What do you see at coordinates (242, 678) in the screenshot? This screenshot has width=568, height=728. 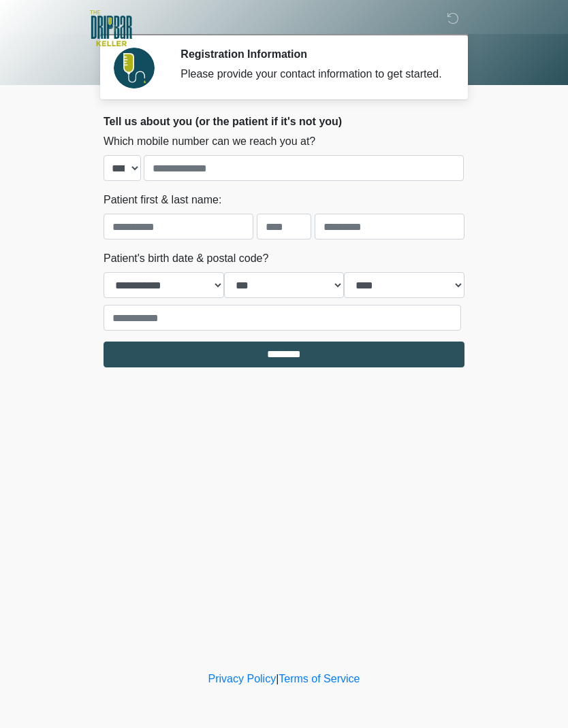 I see `a: Privacy Policy` at bounding box center [242, 678].